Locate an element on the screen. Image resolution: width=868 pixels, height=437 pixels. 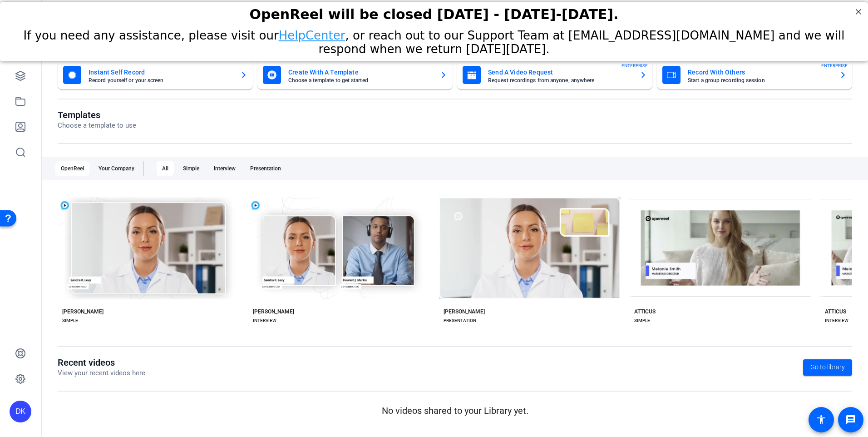
button: Create With A TemplateChoose a template to get started is located at coordinates (355, 75).